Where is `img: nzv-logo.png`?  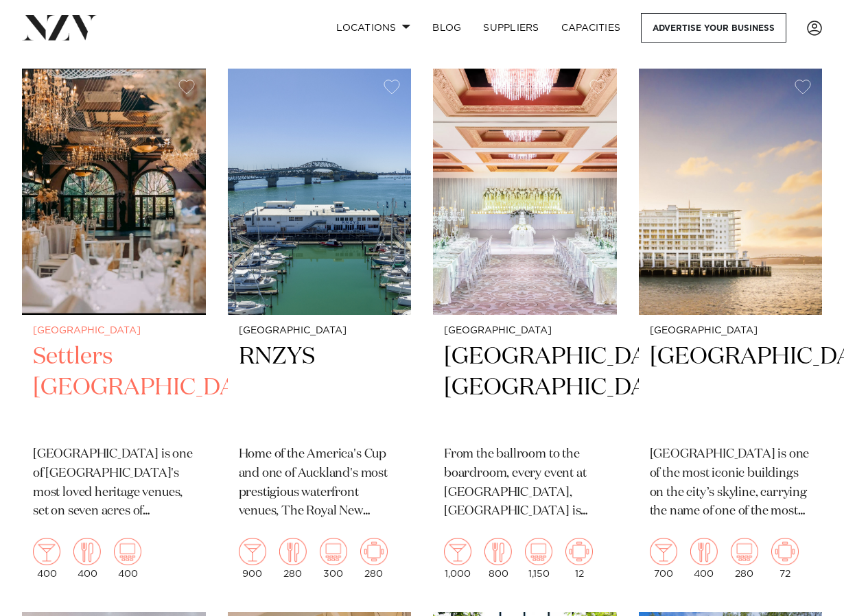
img: nzv-logo.png is located at coordinates (59, 27).